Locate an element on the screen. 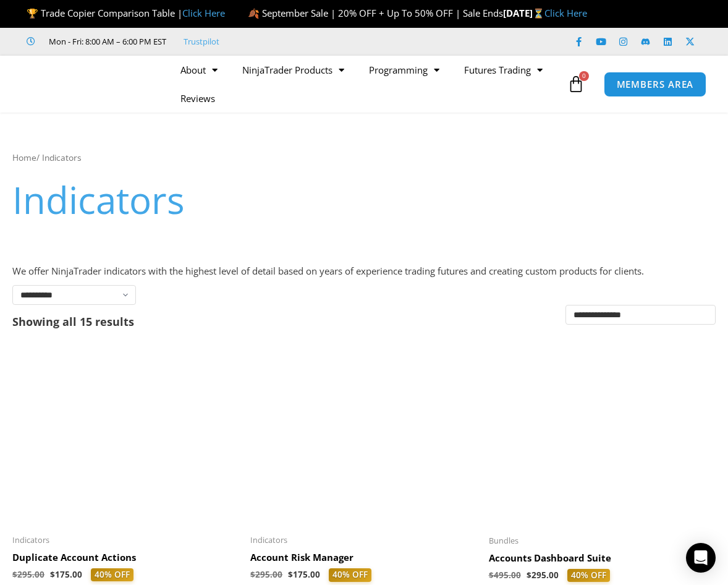  p: Showing all 15 results is located at coordinates (73, 322).